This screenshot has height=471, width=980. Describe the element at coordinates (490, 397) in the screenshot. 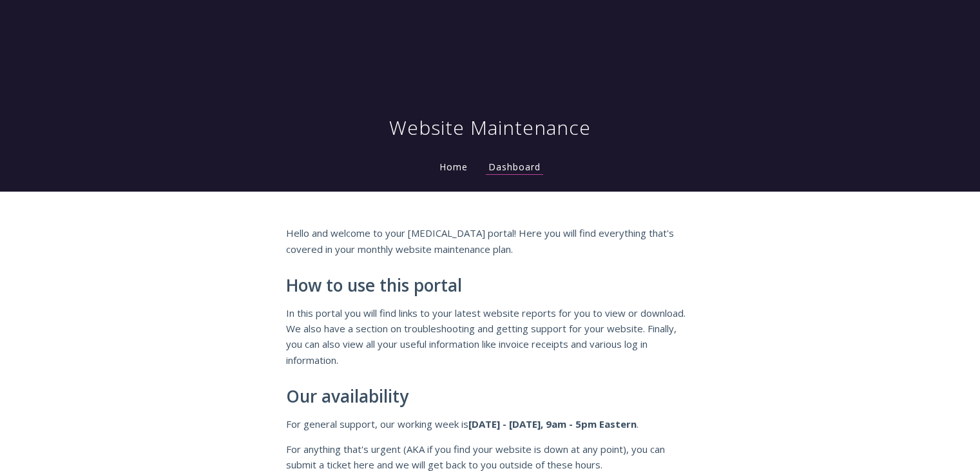

I see `h2: Our availability` at that location.